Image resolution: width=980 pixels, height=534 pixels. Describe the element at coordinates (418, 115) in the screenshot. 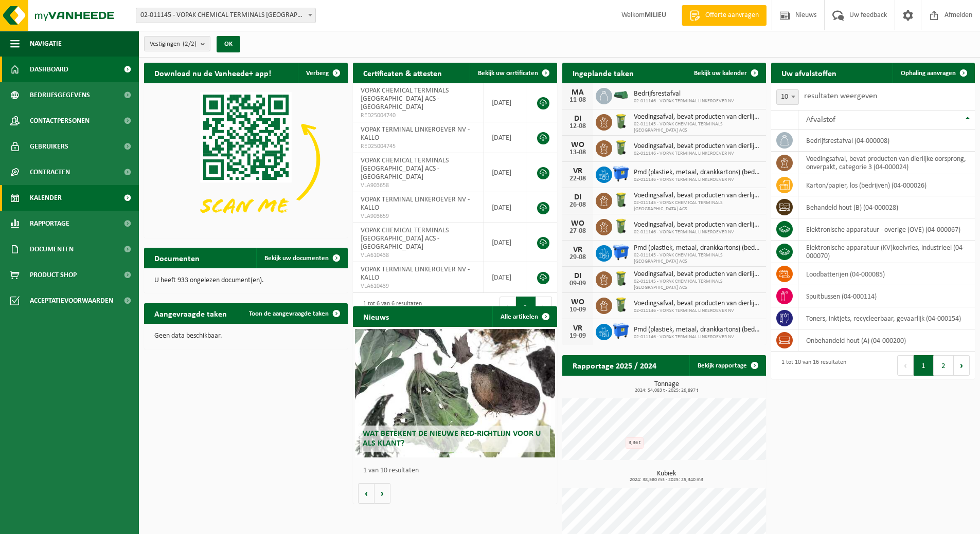

I see `span: RED25004740` at that location.